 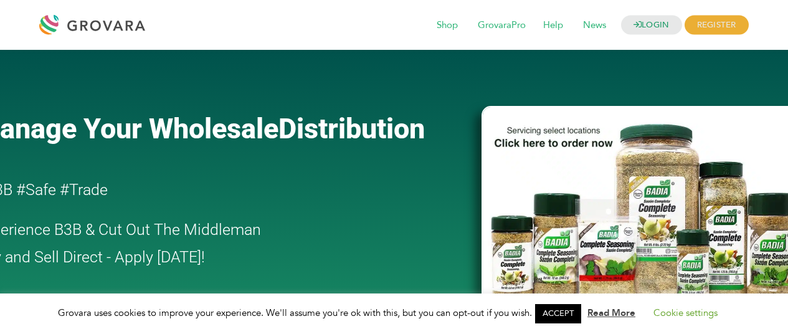 I want to click on span: GrovaraPro, so click(x=501, y=26).